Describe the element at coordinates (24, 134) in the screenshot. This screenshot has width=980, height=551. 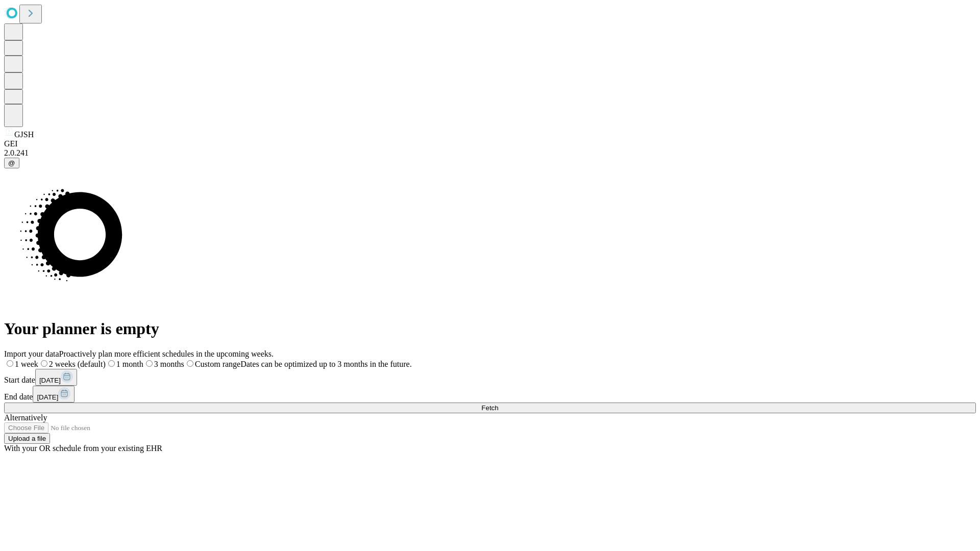
I see `span: GJSH` at that location.